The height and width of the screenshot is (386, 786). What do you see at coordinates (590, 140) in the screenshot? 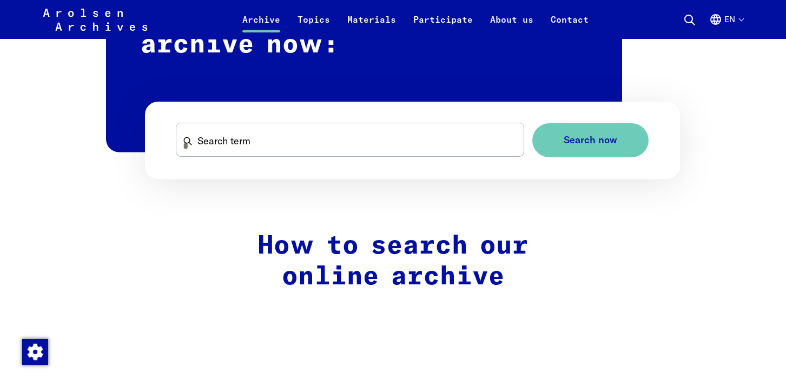
I see `button: Search now` at bounding box center [590, 140].